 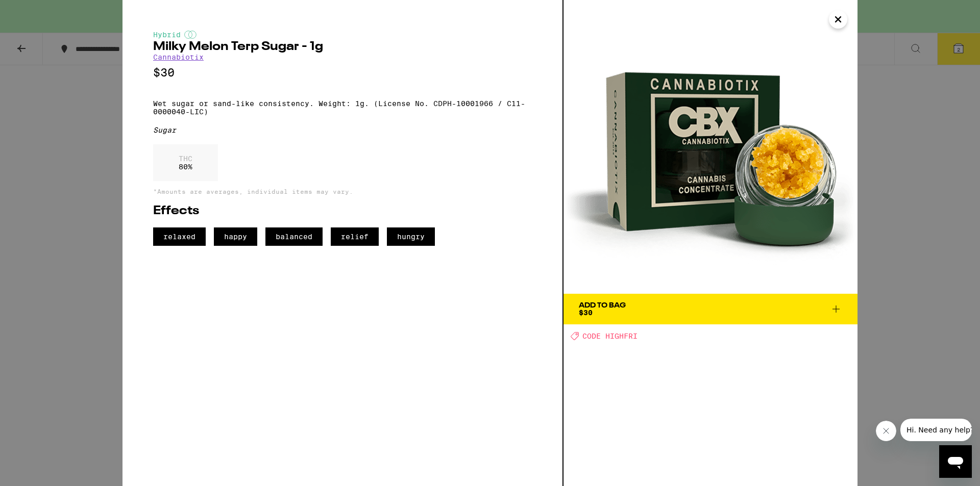 What do you see at coordinates (603, 305) in the screenshot?
I see `div: Add To Bag` at bounding box center [603, 305].